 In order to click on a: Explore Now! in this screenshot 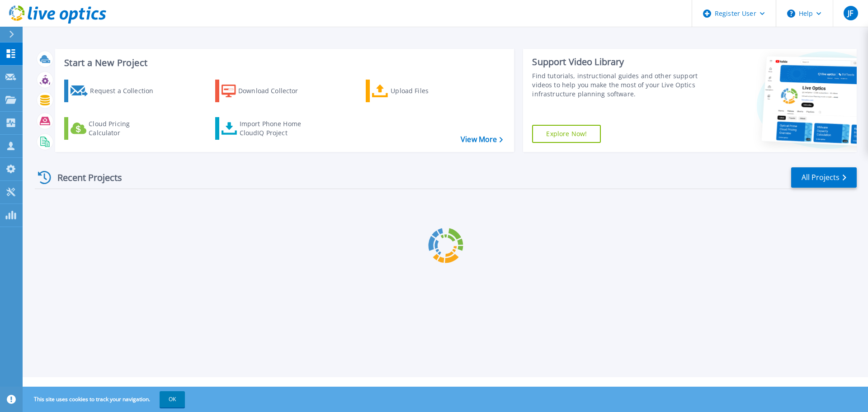, I will do `click(566, 134)`.